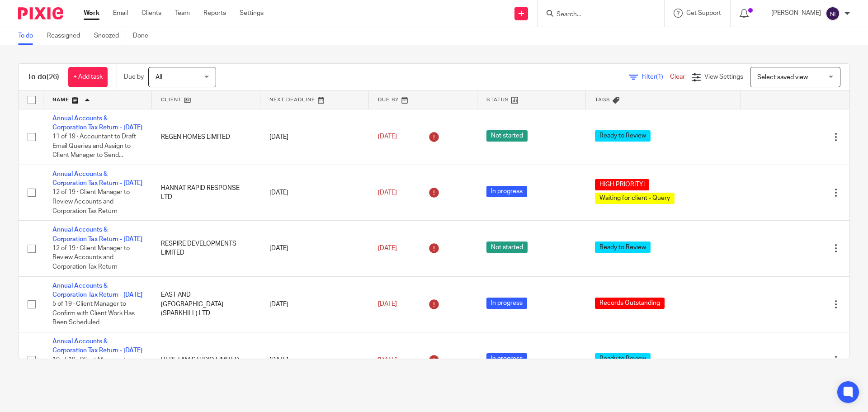  Describe the element at coordinates (724, 77) in the screenshot. I see `span: View Settings` at that location.